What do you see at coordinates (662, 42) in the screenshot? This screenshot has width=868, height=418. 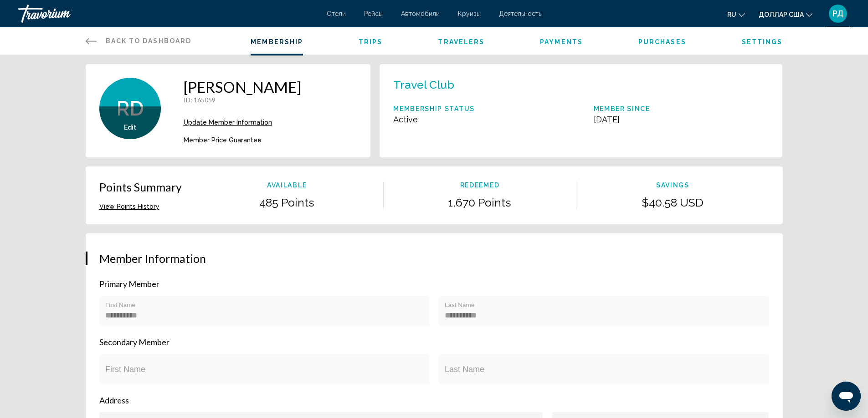 I see `a: Purchases` at bounding box center [662, 42].